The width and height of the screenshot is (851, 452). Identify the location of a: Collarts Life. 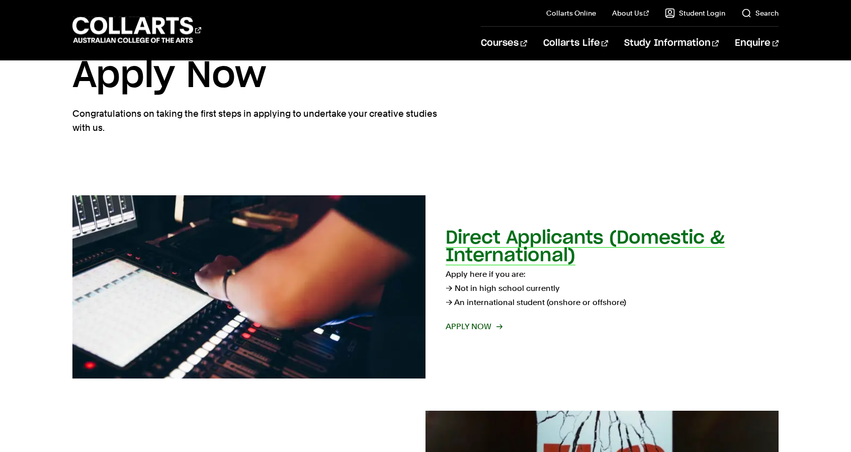
(576, 43).